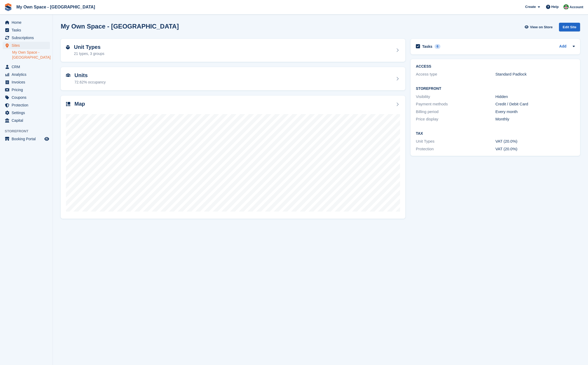 Image resolution: width=588 pixels, height=365 pixels. I want to click on span: Capital, so click(28, 120).